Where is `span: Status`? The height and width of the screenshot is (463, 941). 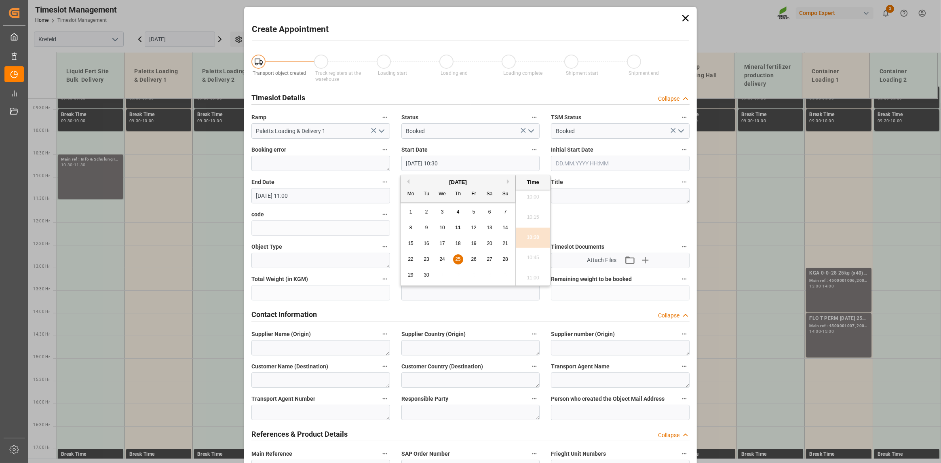 span: Status is located at coordinates (410, 117).